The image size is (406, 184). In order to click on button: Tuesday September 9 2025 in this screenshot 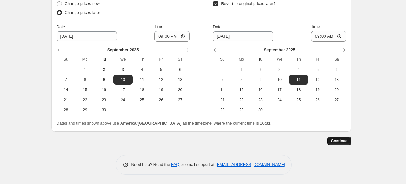, I will do `click(260, 80)`.